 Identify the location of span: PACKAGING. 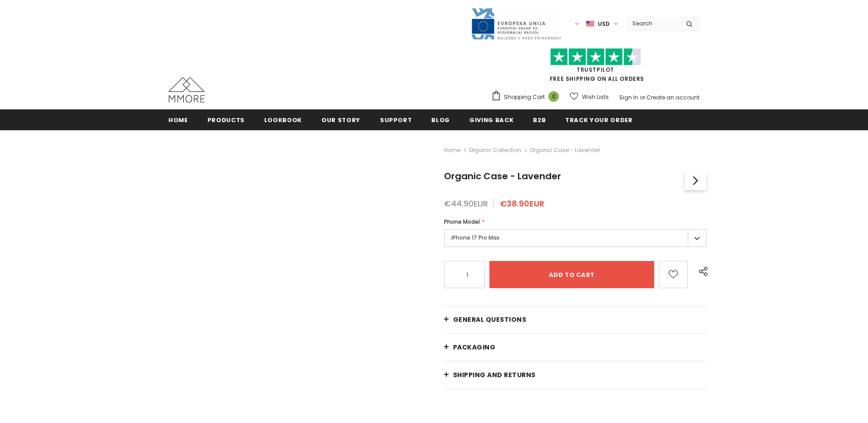
(474, 347).